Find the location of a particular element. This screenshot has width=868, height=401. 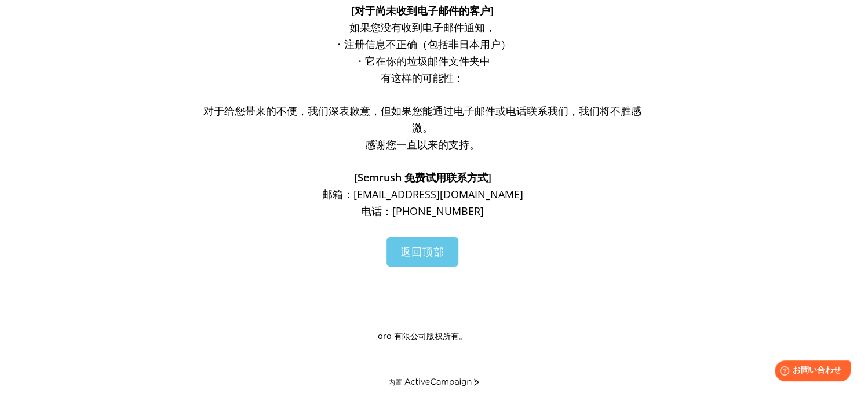

font: [Semrush 免费试用联系方式] is located at coordinates (423, 177).